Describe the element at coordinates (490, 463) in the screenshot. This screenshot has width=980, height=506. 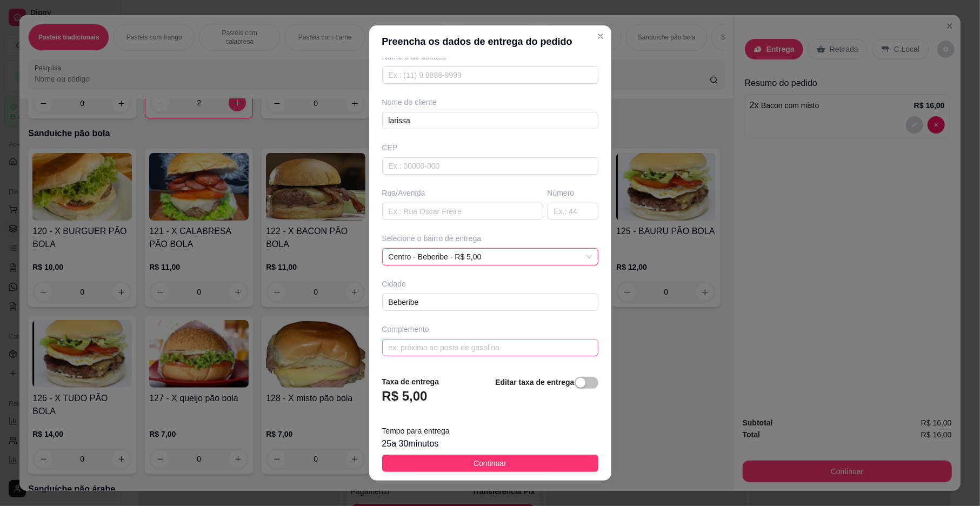
I see `span: Continuar` at that location.